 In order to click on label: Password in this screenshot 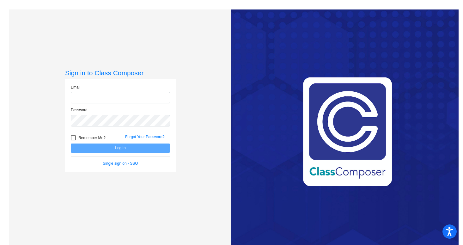, I will do `click(79, 110)`.